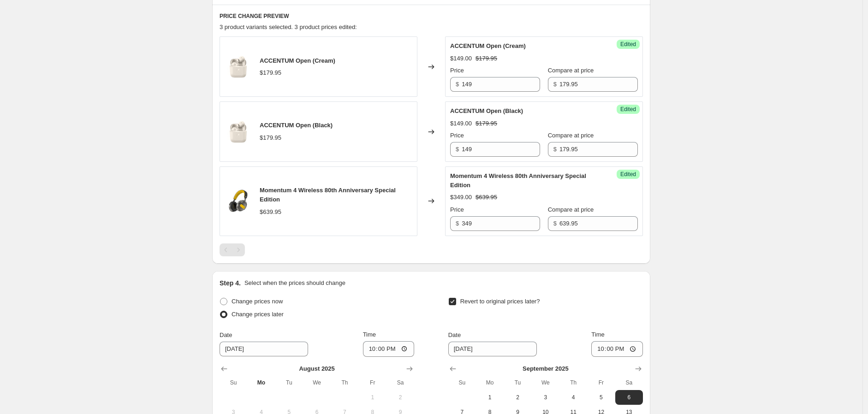  I want to click on img: Senn_MOMENTUM4_80th_Anniversary_packaging_80x.jpg, so click(238, 201).